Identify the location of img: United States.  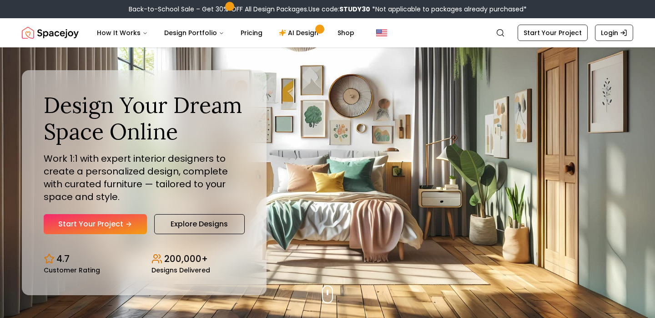
(382, 33).